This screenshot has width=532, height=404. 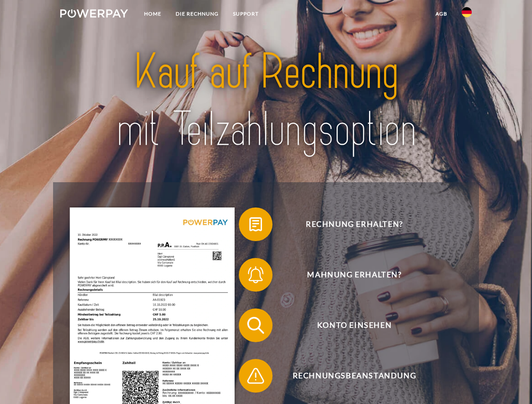 I want to click on img: de, so click(x=467, y=12).